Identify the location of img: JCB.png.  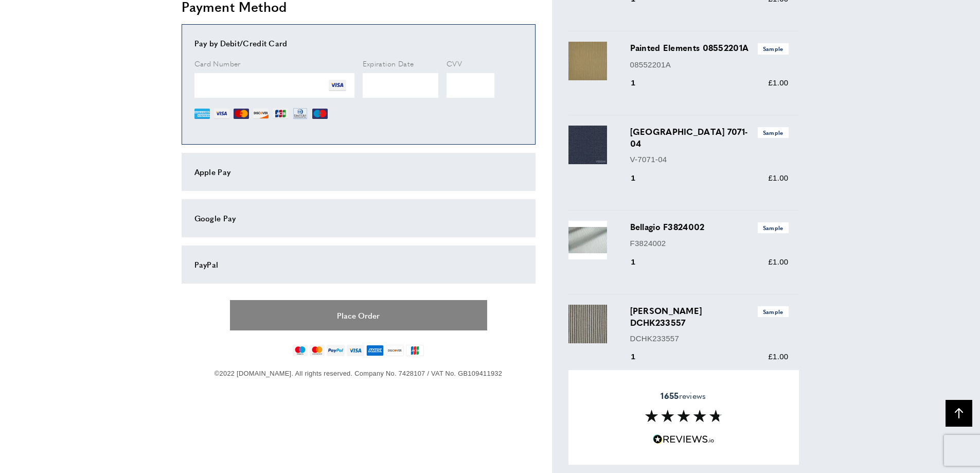
(280, 114).